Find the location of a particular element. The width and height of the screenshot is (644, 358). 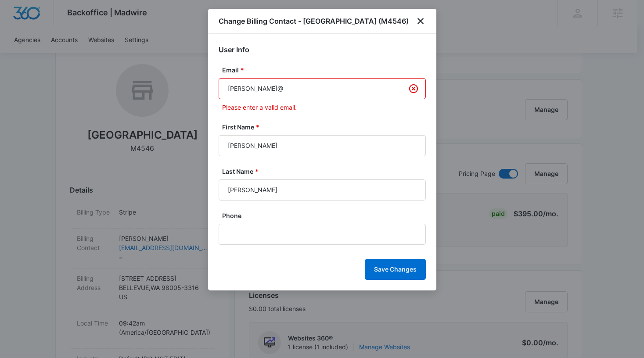

label: Email is located at coordinates (326, 70).